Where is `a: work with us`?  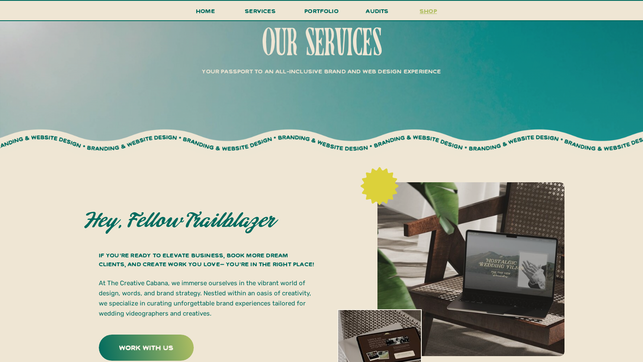 a: work with us is located at coordinates (146, 347).